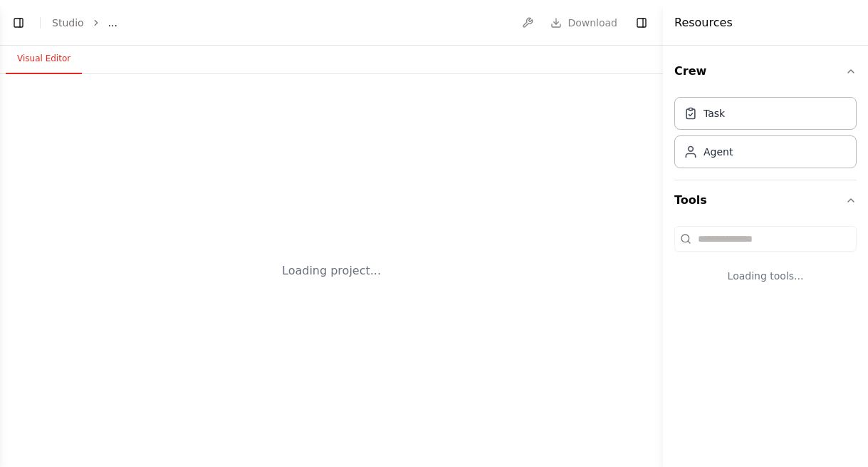 The width and height of the screenshot is (868, 467). What do you see at coordinates (765, 200) in the screenshot?
I see `button: Tools` at bounding box center [765, 200].